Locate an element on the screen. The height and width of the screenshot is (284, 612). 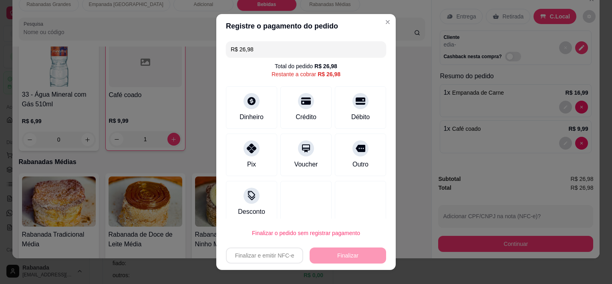
div: Voucher is located at coordinates (306, 164).